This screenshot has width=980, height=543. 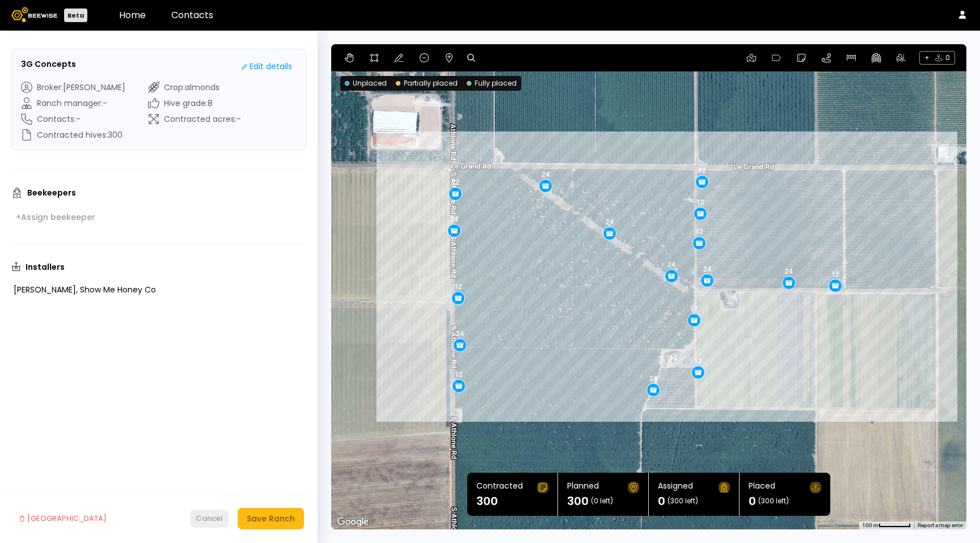 What do you see at coordinates (491, 84) in the screenshot?
I see `div: Fully placed` at bounding box center [491, 84].